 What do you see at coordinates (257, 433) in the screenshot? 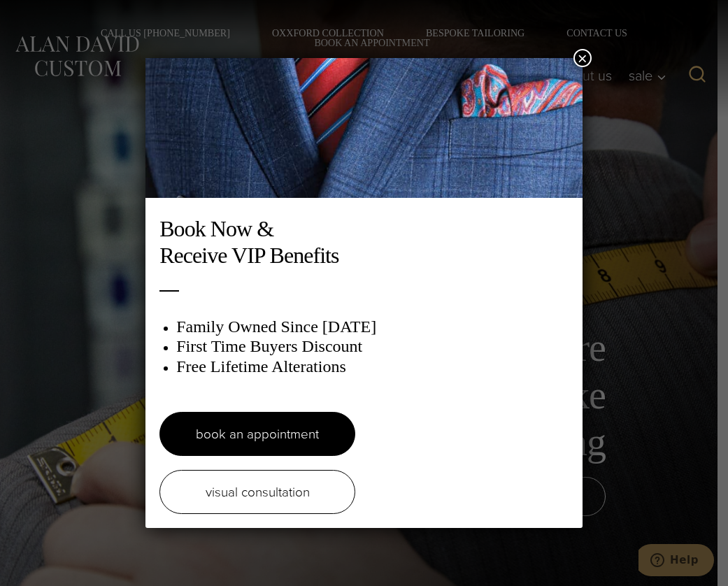
I see `a: book an appointment` at bounding box center [257, 433].